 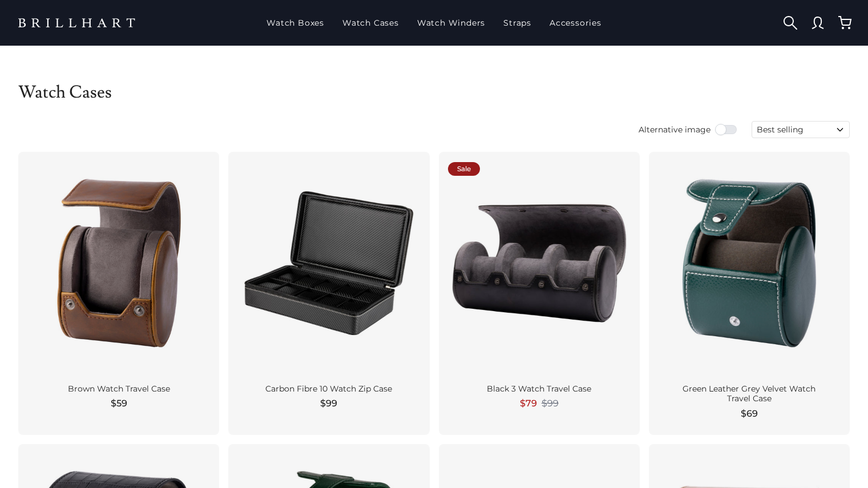 I want to click on h1: Watch Cases, so click(x=434, y=92).